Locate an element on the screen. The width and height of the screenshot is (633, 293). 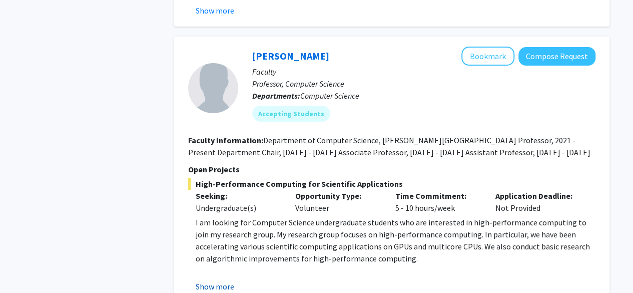
span: Computer Science is located at coordinates (330, 96).